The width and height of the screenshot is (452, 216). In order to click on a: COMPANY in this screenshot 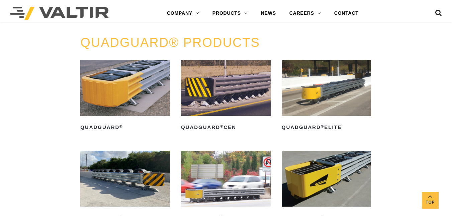, I will do `click(183, 13)`.